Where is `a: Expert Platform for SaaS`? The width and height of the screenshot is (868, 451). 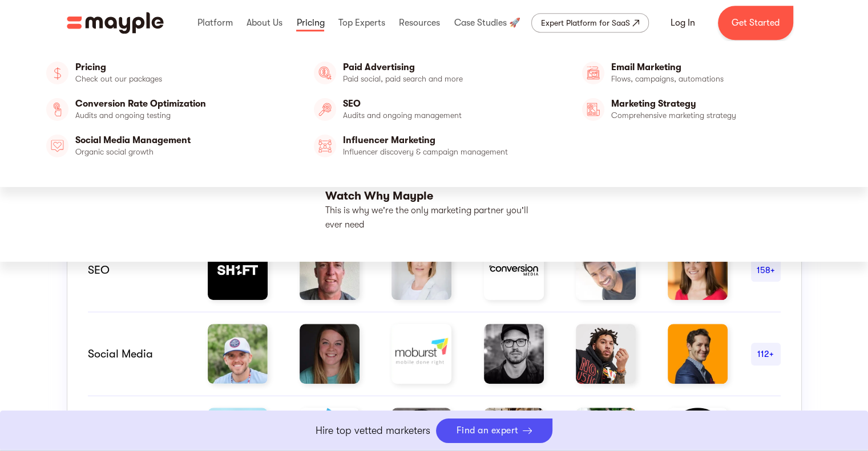 a: Expert Platform for SaaS is located at coordinates (590, 23).